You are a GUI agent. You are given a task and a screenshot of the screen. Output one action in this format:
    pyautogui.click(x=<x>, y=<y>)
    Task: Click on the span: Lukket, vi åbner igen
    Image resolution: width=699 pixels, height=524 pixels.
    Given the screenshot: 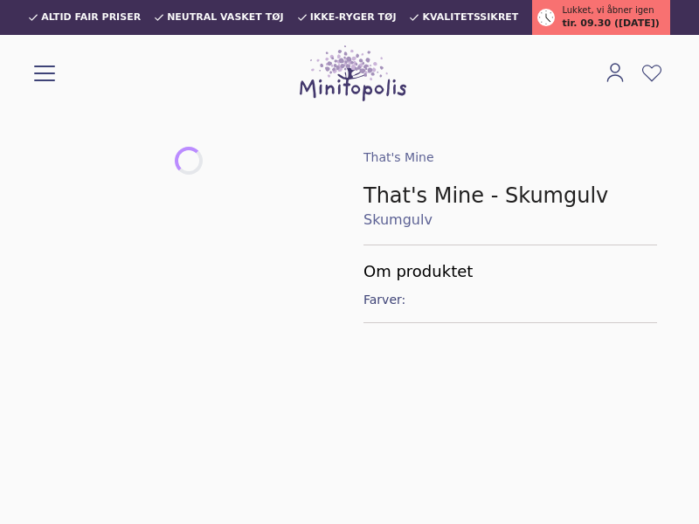 What is the action you would take?
    pyautogui.click(x=607, y=10)
    